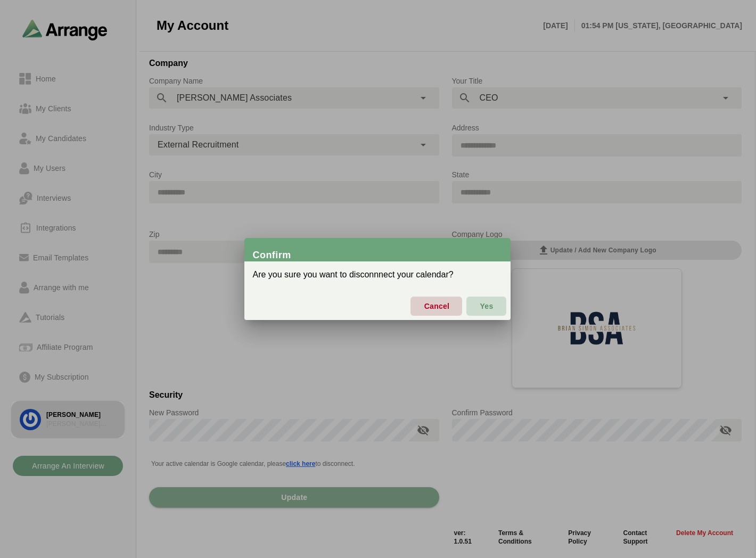 The image size is (756, 558). Describe the element at coordinates (377, 275) in the screenshot. I see `div: Are you sure you want to disconnnect your calendar?` at that location.